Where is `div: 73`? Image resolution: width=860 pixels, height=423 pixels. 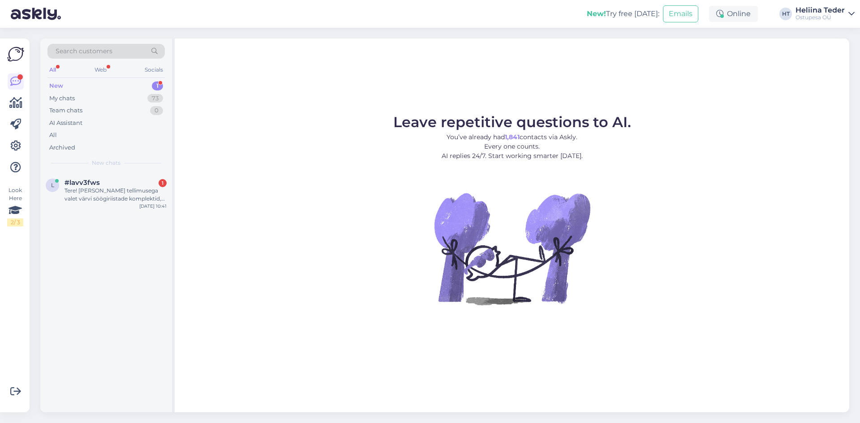 div: 73 is located at coordinates (155, 99).